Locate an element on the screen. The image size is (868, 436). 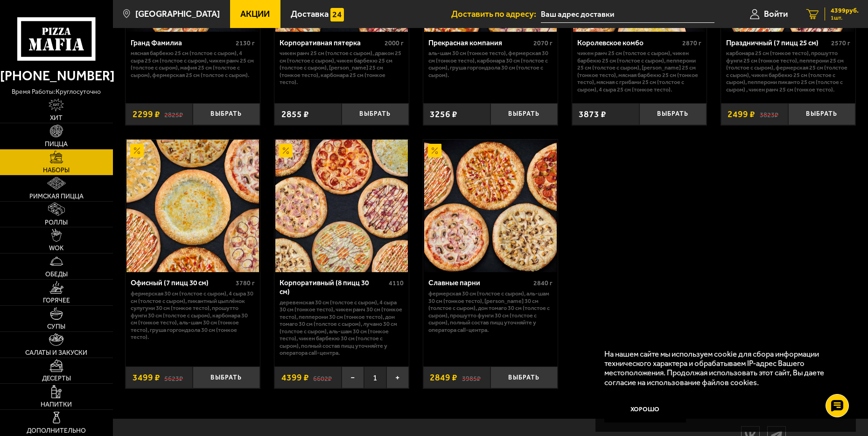
p: Карбонара 25 см (тонкое тесто), Прошутто Фунги 25 см (тонкое тесто), Пепперони 25 см (толстое с с... is located at coordinates (788, 71).